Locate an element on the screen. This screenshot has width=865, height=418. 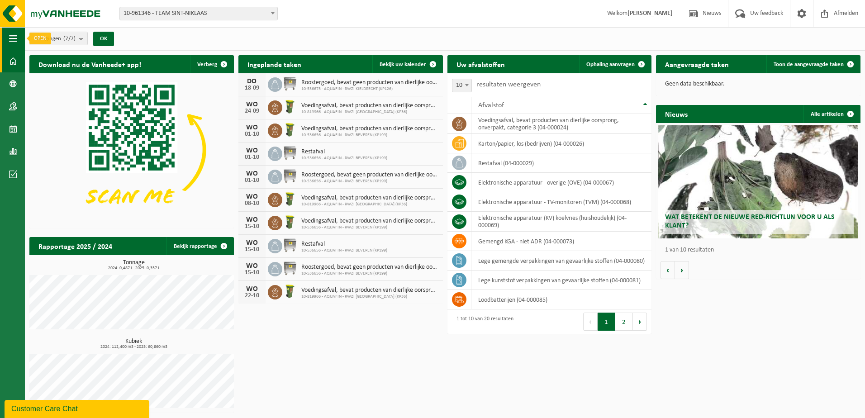
button: Next is located at coordinates (640, 322).